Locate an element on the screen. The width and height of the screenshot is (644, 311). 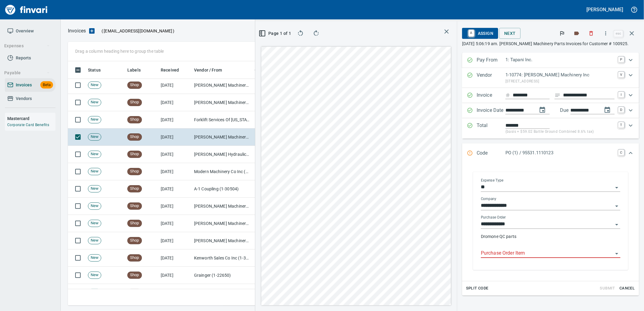
td: PO (1) / 95620.1145176 is located at coordinates (313, 85).